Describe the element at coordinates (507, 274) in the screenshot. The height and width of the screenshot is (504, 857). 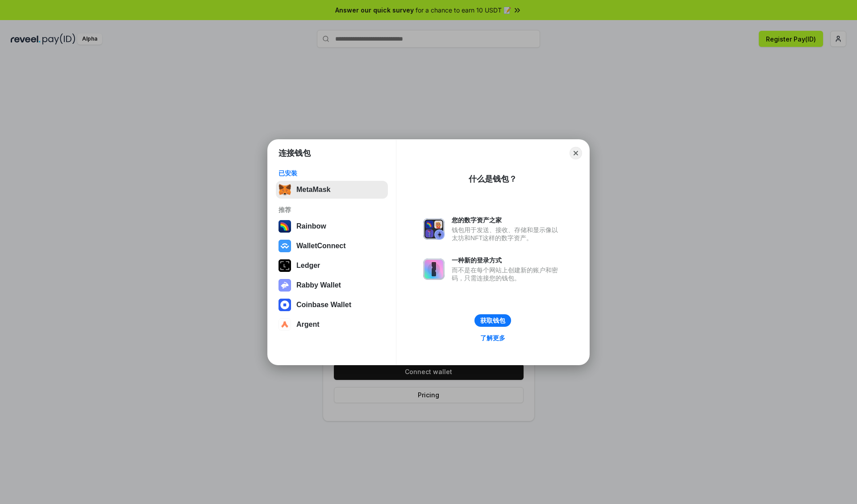
I see `div: 而不是在每个网站上创建新的账户和密码，只需连接您的钱包。` at that location.